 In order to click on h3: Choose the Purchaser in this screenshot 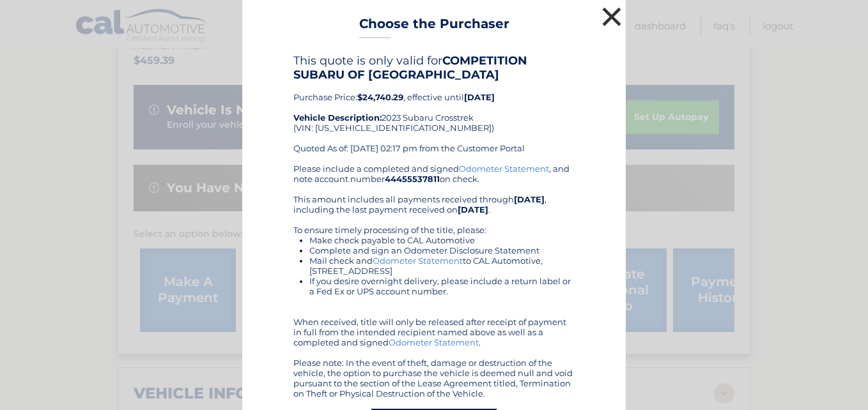, I will do `click(434, 27)`.